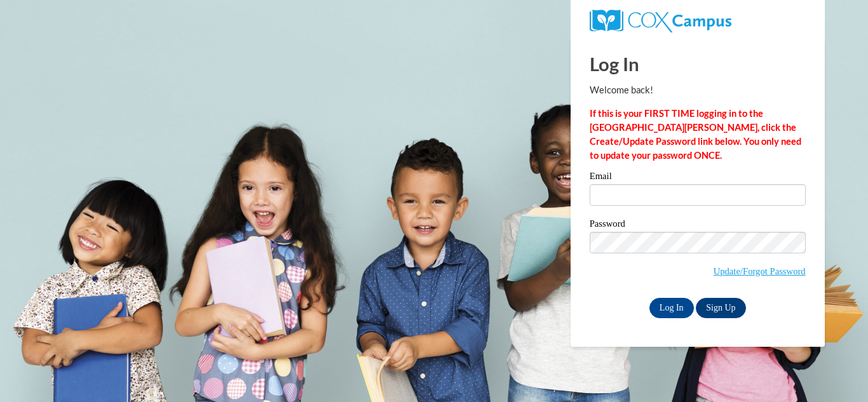 The width and height of the screenshot is (868, 402). Describe the element at coordinates (760, 271) in the screenshot. I see `a: Update/Forgot Password` at that location.